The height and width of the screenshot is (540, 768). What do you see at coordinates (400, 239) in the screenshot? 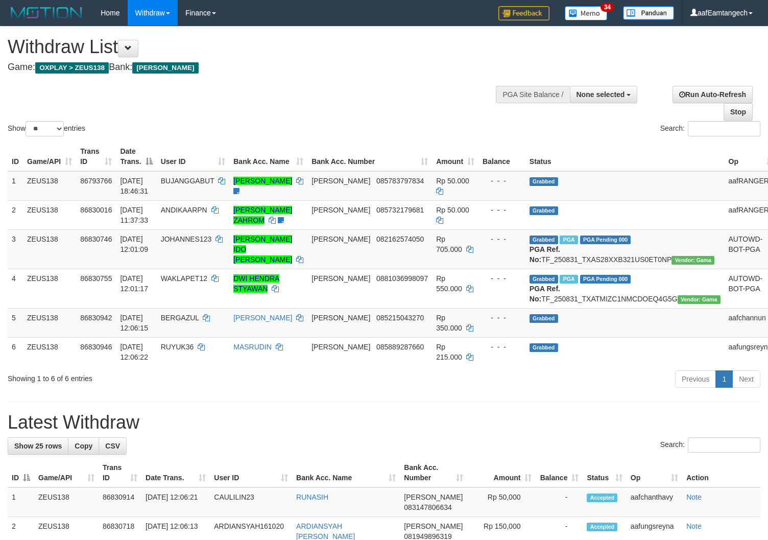
I see `span: Copy 082162574050 to clipboard` at bounding box center [400, 239].